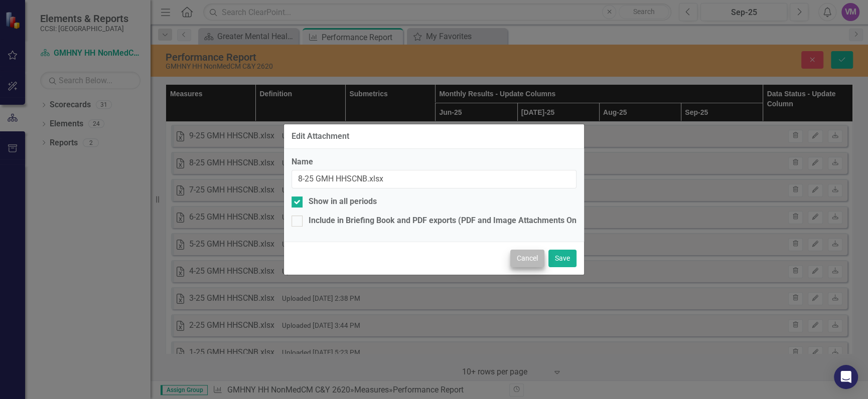 Image resolution: width=868 pixels, height=399 pixels. What do you see at coordinates (528, 258) in the screenshot?
I see `button: Cancel` at bounding box center [528, 258].